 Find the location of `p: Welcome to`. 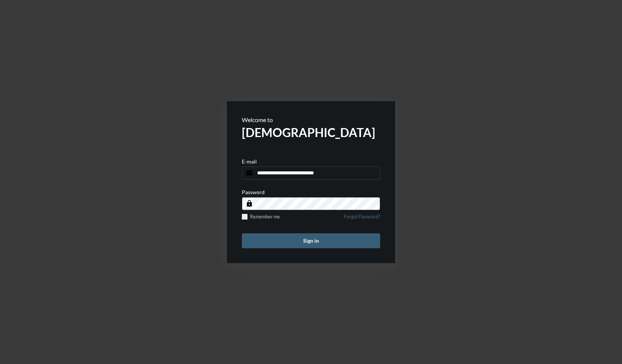

p: Welcome to is located at coordinates (311, 120).